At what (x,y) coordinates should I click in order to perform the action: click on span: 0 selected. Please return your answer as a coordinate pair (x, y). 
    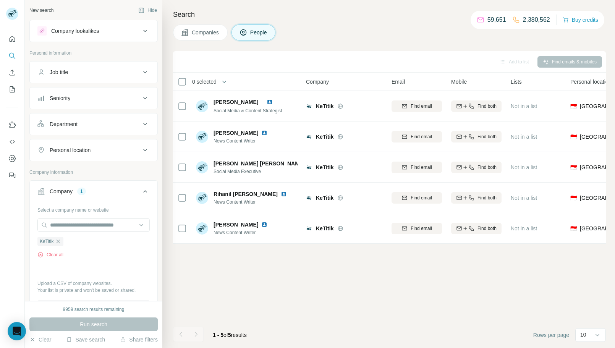
    Looking at the image, I should click on (204, 82).